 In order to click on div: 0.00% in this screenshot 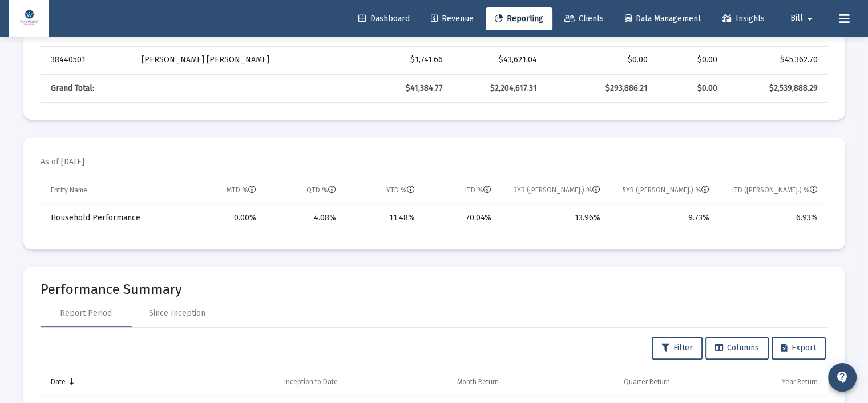, I will do `click(224, 218)`.